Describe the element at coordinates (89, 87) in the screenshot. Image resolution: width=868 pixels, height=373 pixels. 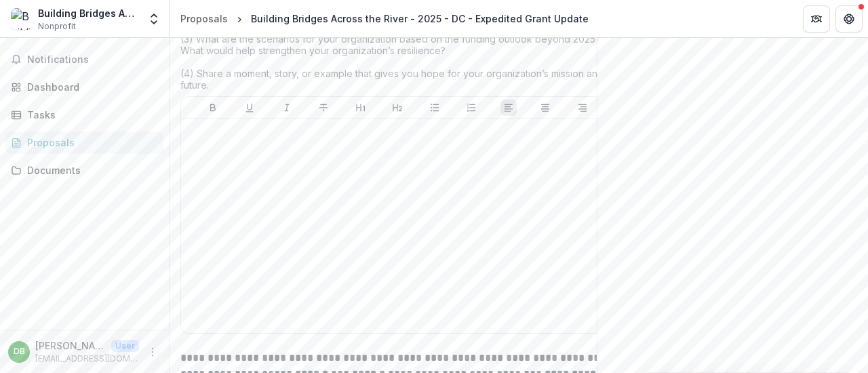
I see `div: Dashboard` at that location.